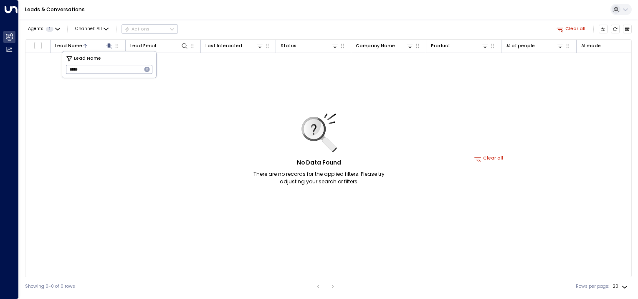 This screenshot has width=638, height=299. I want to click on span: All, so click(99, 29).